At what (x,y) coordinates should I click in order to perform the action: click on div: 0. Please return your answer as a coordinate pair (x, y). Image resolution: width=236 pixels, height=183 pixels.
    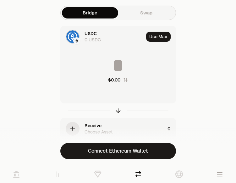
    Looking at the image, I should click on (172, 129).